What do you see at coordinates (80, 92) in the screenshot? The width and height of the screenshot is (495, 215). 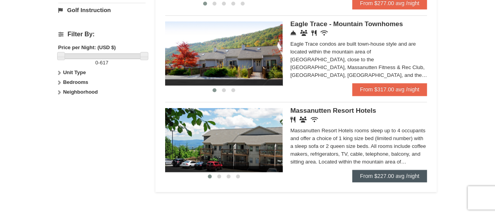 I see `strong: Neighborhood` at bounding box center [80, 92].